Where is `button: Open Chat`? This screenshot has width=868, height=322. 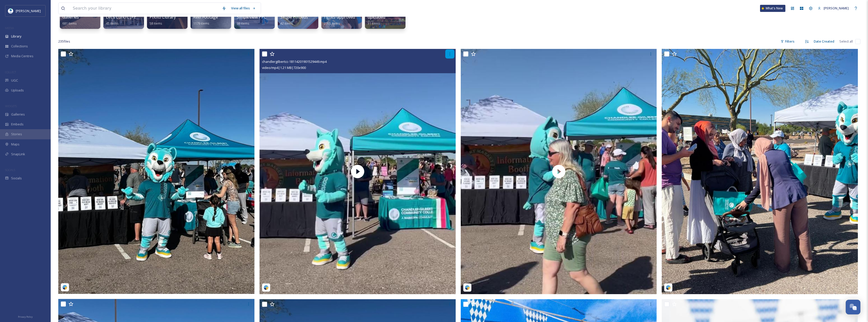 button: Open Chat is located at coordinates (853, 308).